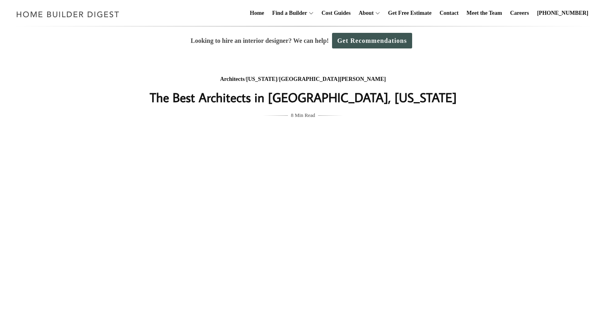 The image size is (606, 334). What do you see at coordinates (336, 13) in the screenshot?
I see `a: Cost Guides` at bounding box center [336, 13].